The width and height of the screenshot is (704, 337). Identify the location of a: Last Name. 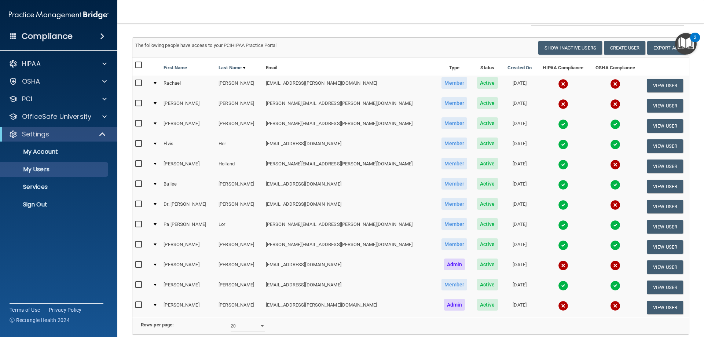
(232, 68).